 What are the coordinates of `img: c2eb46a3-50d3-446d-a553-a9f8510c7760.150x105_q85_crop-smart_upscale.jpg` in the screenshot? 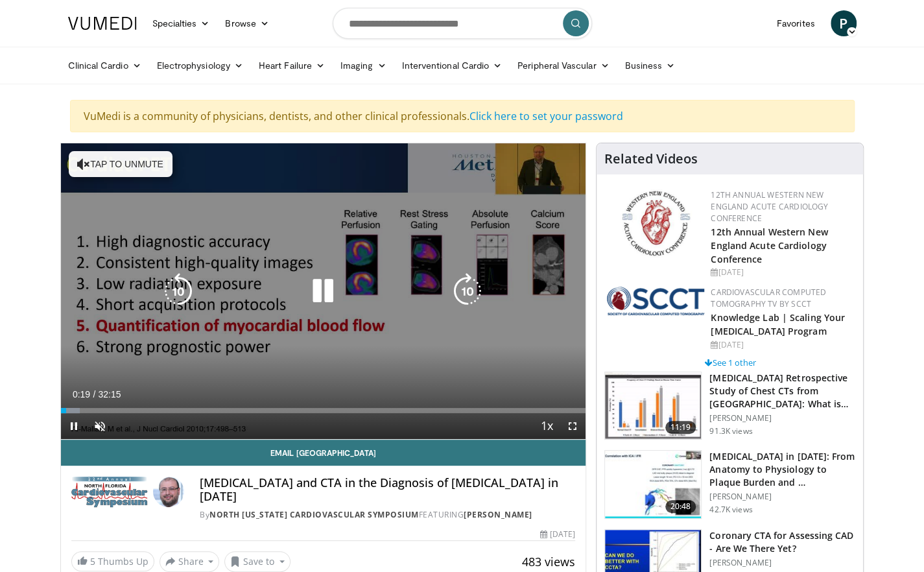 It's located at (653, 406).